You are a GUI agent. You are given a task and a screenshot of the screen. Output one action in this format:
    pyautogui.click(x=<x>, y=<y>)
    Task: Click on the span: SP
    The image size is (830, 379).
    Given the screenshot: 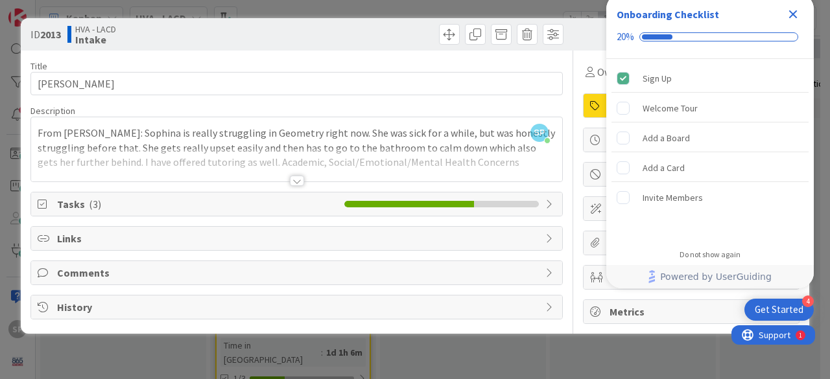 What is the action you would take?
    pyautogui.click(x=540, y=133)
    